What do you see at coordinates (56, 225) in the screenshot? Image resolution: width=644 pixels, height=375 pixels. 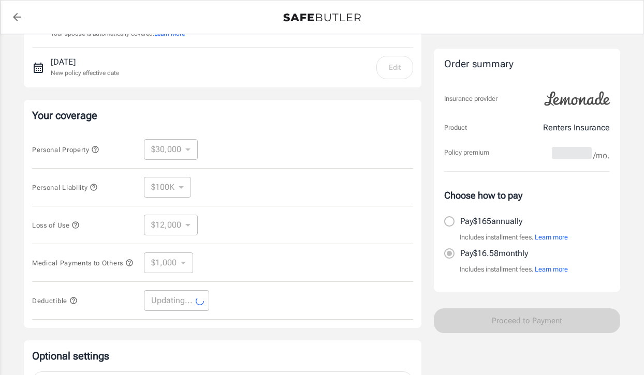 I see `span: Loss of Use` at bounding box center [56, 225].